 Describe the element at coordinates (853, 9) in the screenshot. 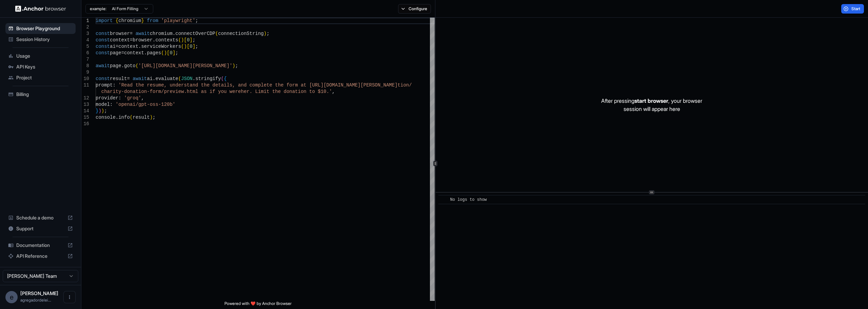

I see `button: Start` at that location.